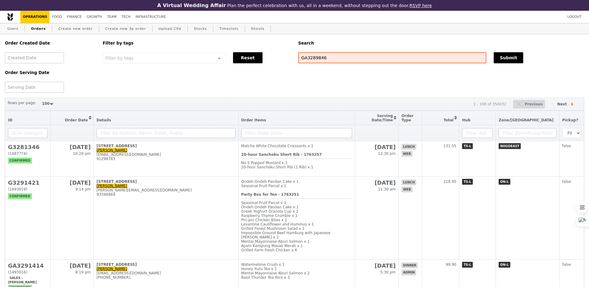 This screenshot has width=589, height=287. I want to click on a: Shouts, so click(258, 29).